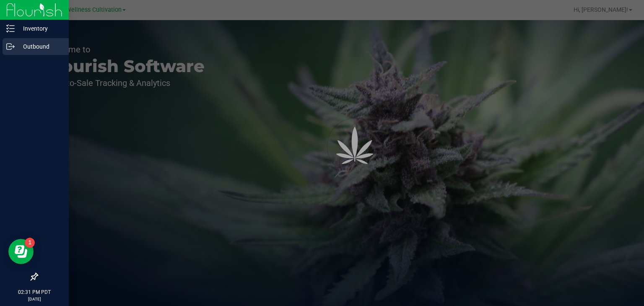  I want to click on p: Inventory, so click(40, 29).